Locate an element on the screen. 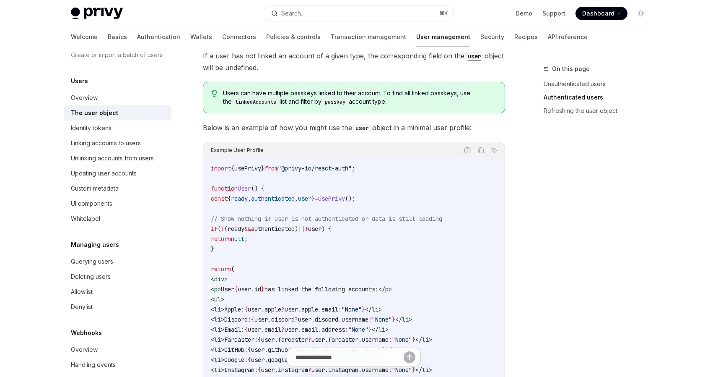  a: Support is located at coordinates (554, 13).